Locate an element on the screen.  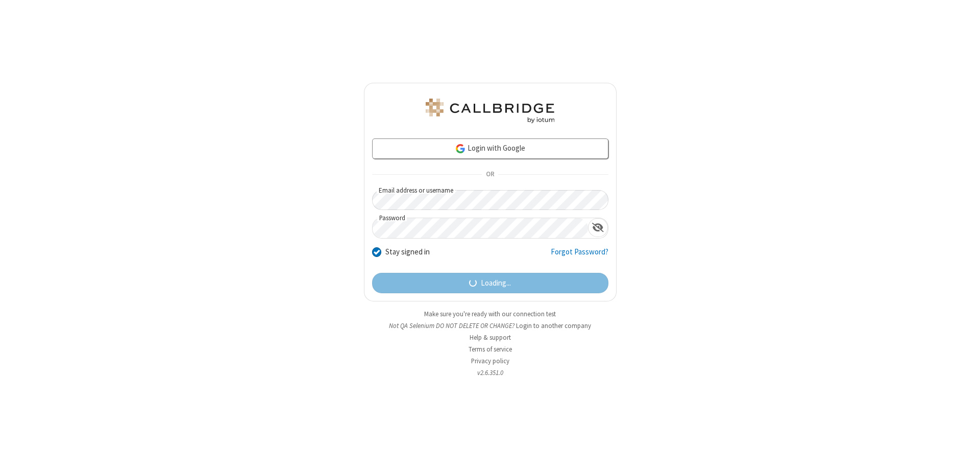
li: Not QA Selenium DO NOT DELETE OR CHANGE? is located at coordinates (490, 325).